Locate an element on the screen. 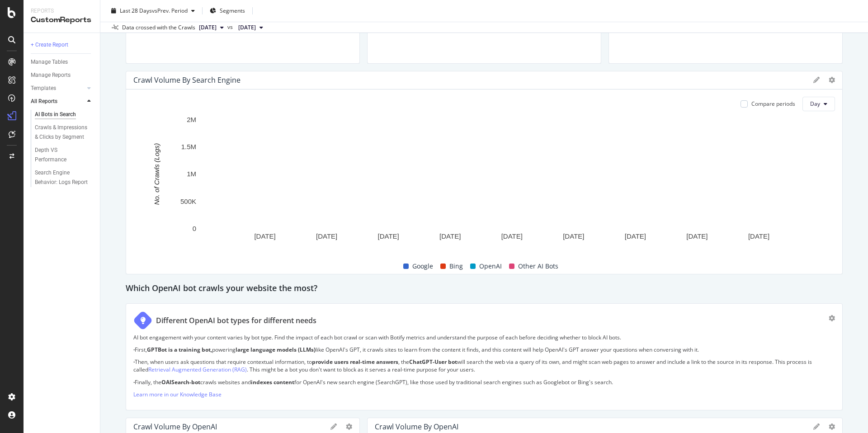 This screenshot has width=868, height=433. strong: provide users real-time answers is located at coordinates (355, 362).